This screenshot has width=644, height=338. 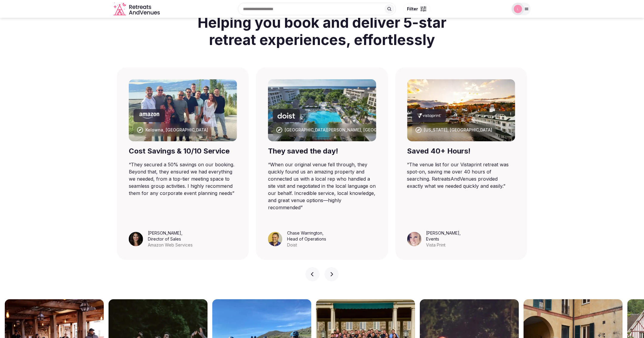 What do you see at coordinates (305, 233) in the screenshot?
I see `cite: Chase Warrington` at bounding box center [305, 233].